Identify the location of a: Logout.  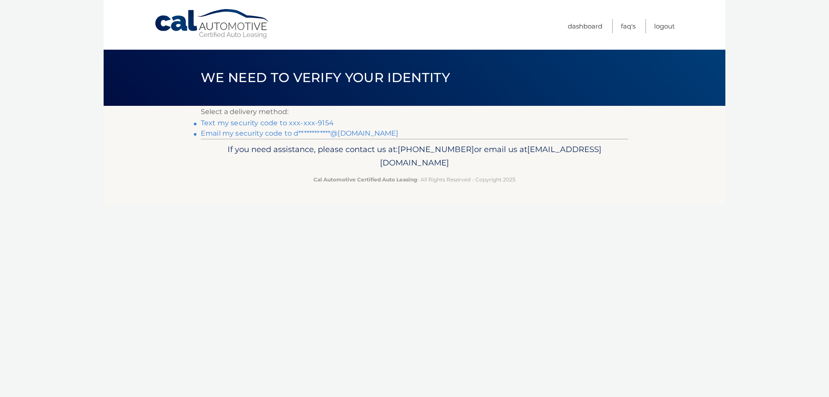
(665, 26).